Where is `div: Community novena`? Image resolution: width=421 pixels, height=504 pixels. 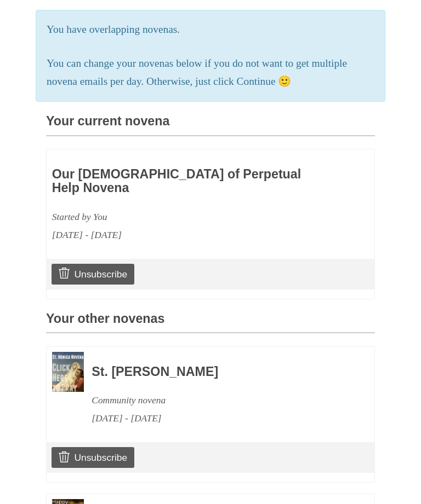 div: Community novena is located at coordinates (218, 400).